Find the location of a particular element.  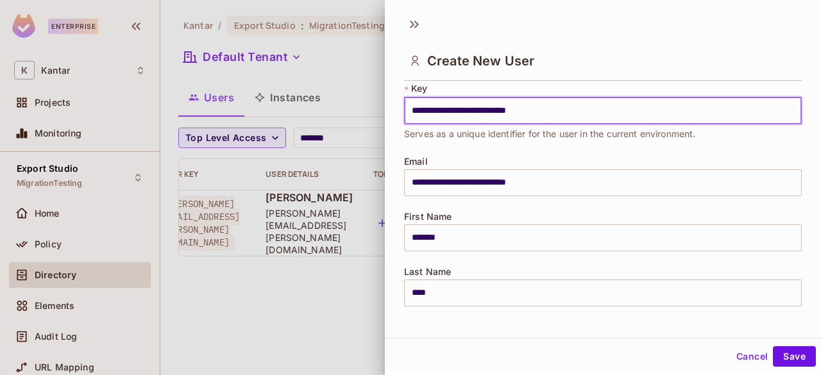

span: Email is located at coordinates (416, 162).